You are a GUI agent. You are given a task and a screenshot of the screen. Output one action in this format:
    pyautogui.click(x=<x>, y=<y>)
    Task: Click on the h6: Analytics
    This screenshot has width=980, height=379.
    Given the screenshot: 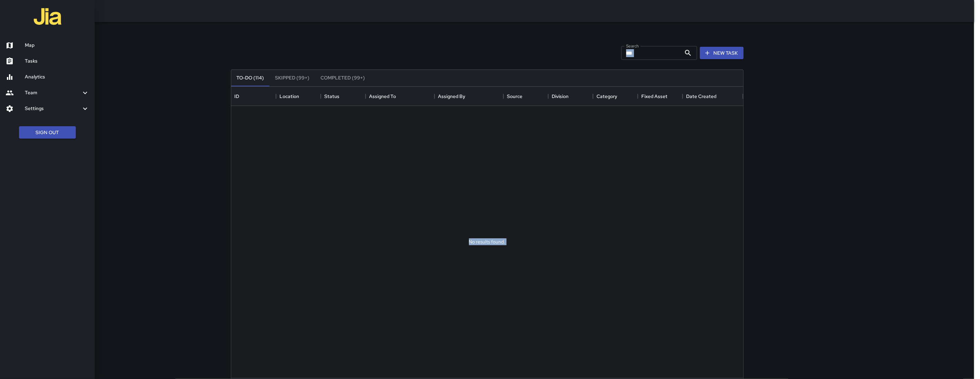 What is the action you would take?
    pyautogui.click(x=57, y=77)
    